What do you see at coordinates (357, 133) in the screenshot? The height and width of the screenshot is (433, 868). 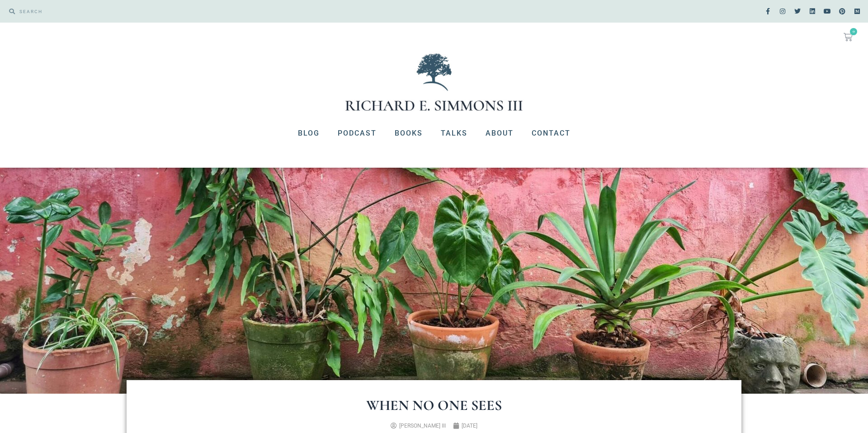 I see `a: Podcast` at bounding box center [357, 133].